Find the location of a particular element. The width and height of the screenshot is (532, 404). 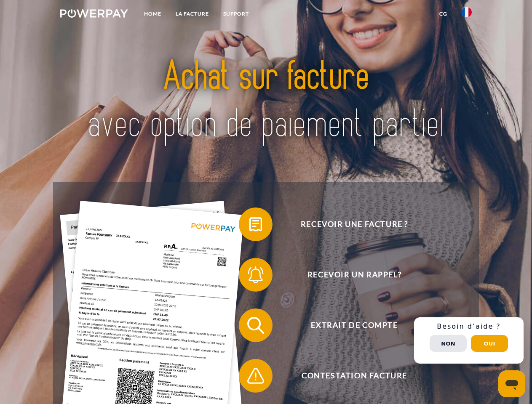

div: Schnellhilfe is located at coordinates (469, 340).